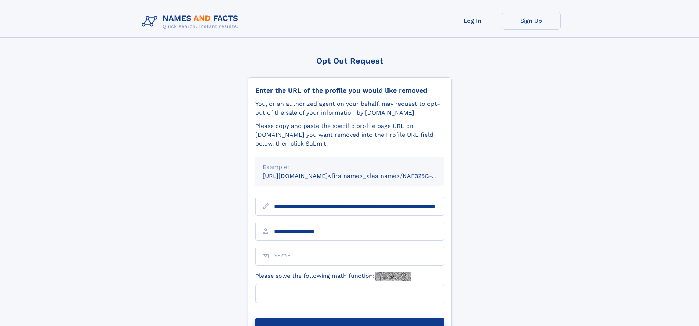 Image resolution: width=699 pixels, height=326 pixels. I want to click on label: Please solve the following math function:, so click(333, 276).